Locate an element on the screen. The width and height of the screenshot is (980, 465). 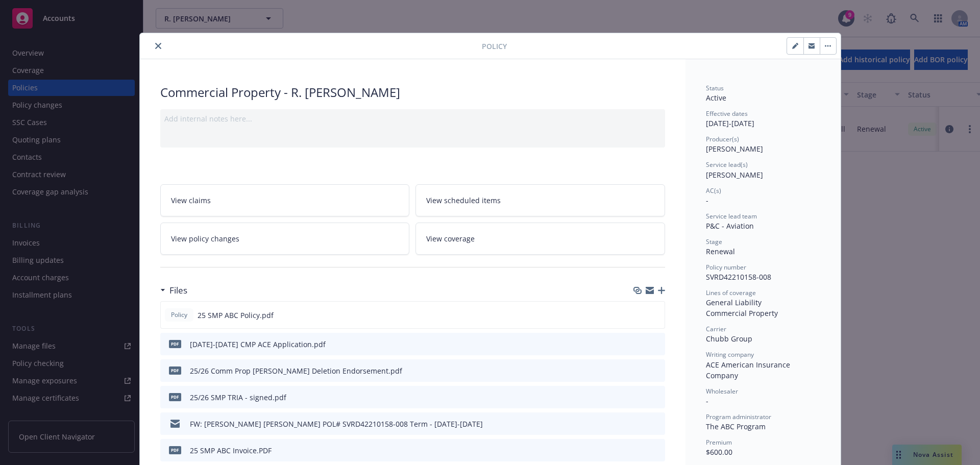
span: View scheduled items is located at coordinates (463, 200).